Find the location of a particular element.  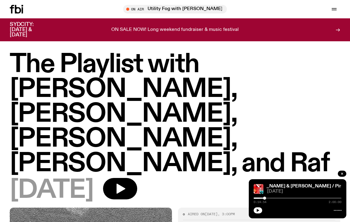

img: The cover image for this episode of The Playlist, featuring the title of the show as well as the ... is located at coordinates (259, 189).